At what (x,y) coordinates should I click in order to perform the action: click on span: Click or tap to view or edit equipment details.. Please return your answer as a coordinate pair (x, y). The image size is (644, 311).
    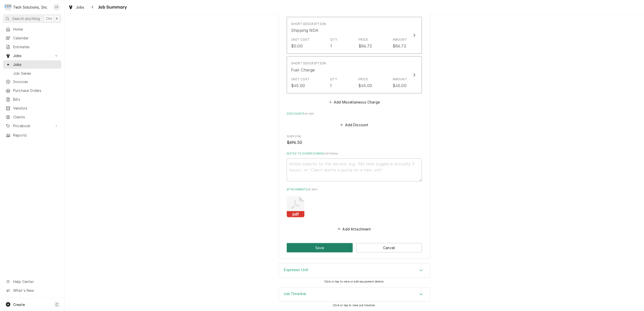
    Looking at the image, I should click on (355, 281).